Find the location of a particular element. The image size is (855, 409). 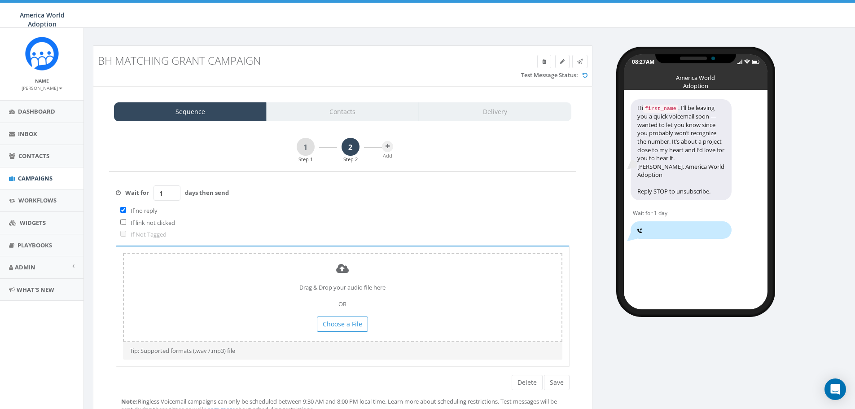

span: Choose a File is located at coordinates (343, 324).